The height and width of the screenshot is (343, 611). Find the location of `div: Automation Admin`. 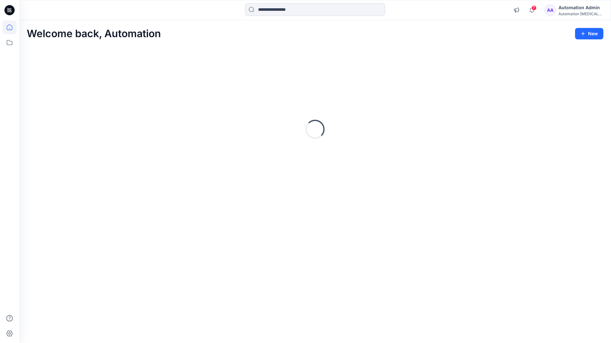

div: Automation Admin is located at coordinates (580, 8).